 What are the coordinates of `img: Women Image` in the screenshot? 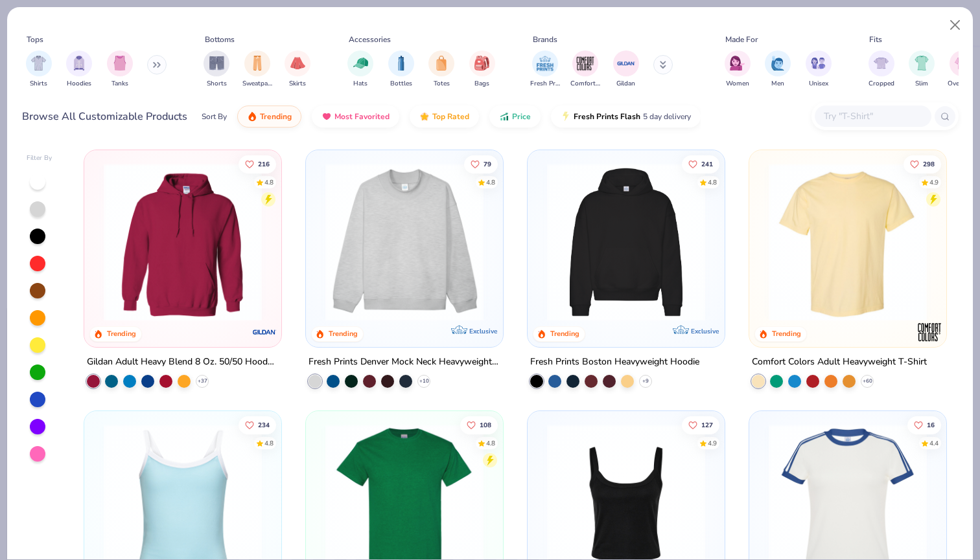 It's located at (737, 63).